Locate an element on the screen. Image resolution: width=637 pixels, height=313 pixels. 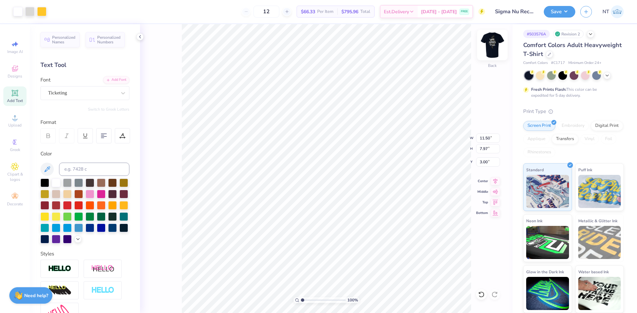
img: Water based Ink is located at coordinates (599, 294).